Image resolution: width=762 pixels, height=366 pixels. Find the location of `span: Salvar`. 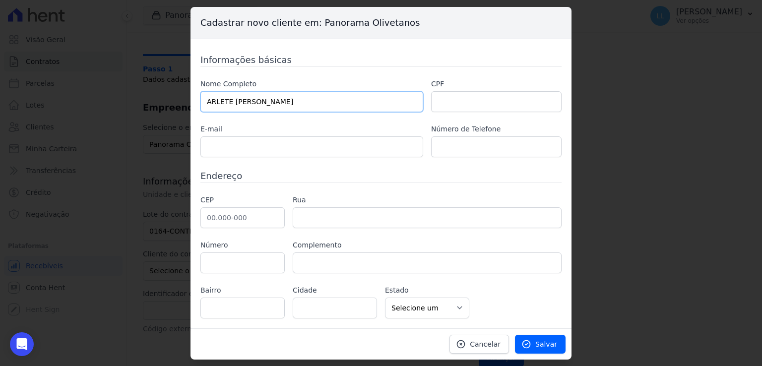

span: Salvar is located at coordinates (546, 344).